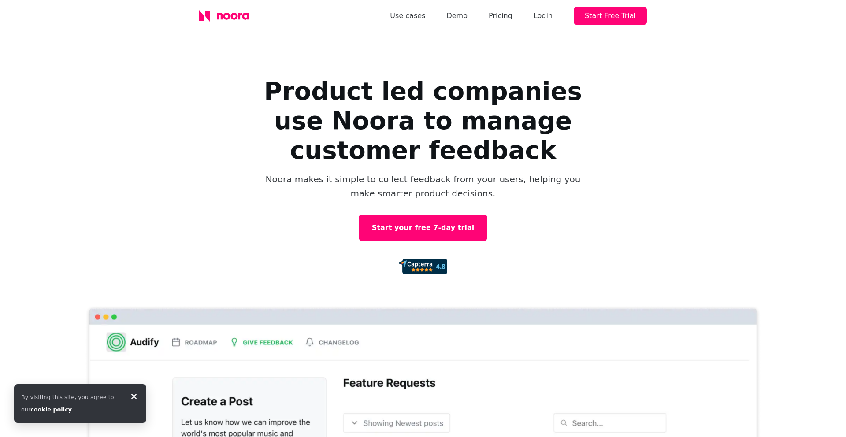 The image size is (846, 437). What do you see at coordinates (408, 16) in the screenshot?
I see `a: Use cases` at bounding box center [408, 16].